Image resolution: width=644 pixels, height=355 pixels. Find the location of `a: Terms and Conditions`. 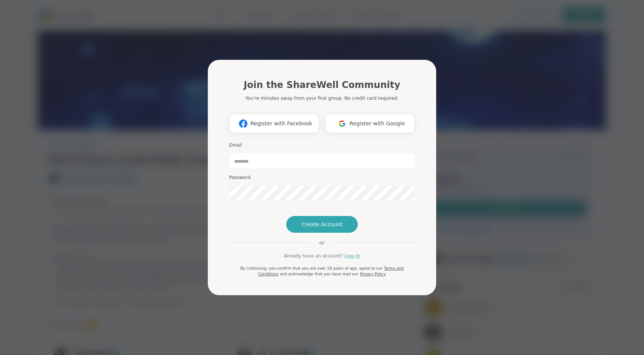

a: Terms and Conditions is located at coordinates (331, 271).